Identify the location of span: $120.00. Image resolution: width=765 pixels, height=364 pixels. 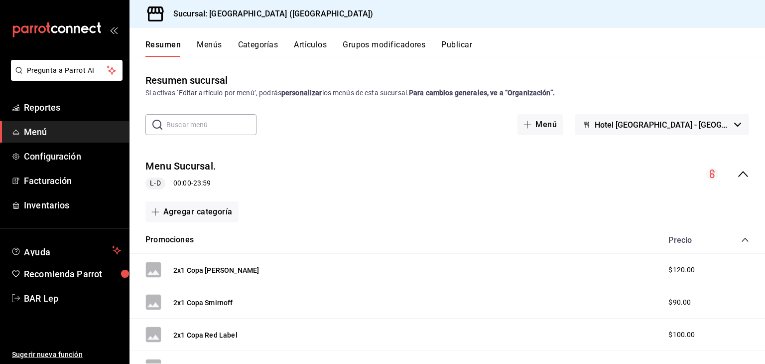
(682, 270).